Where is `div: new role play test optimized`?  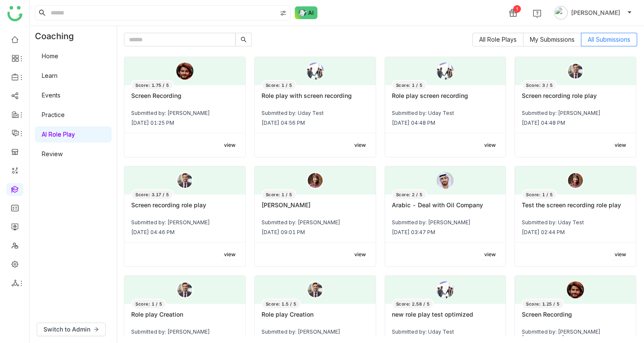 div: new role play test optimized is located at coordinates (446, 318).